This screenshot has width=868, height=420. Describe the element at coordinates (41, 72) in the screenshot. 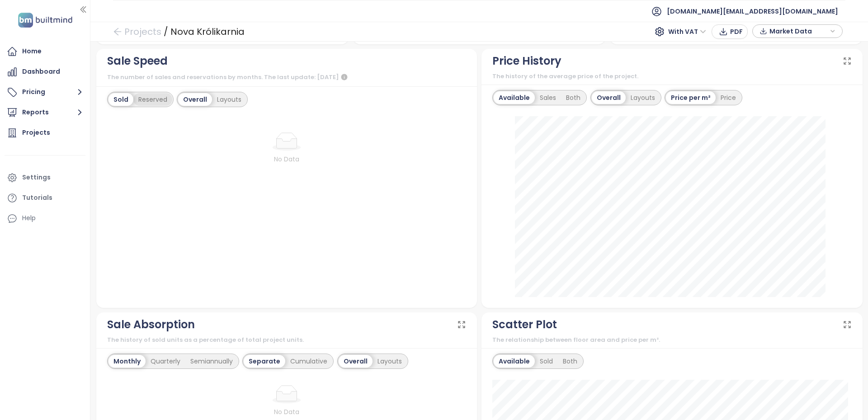

I see `div: Dashboard` at that location.